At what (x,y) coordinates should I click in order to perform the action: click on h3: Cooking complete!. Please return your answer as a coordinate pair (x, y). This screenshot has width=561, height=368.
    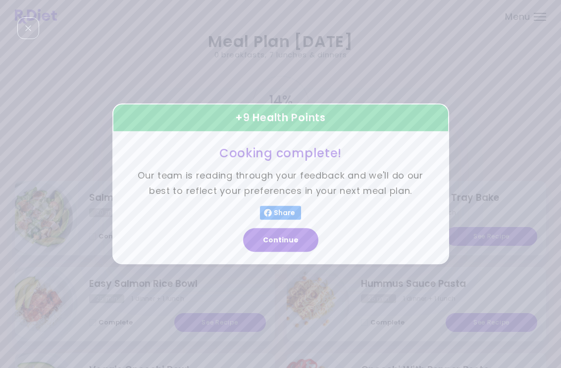
    Looking at the image, I should click on (281, 153).